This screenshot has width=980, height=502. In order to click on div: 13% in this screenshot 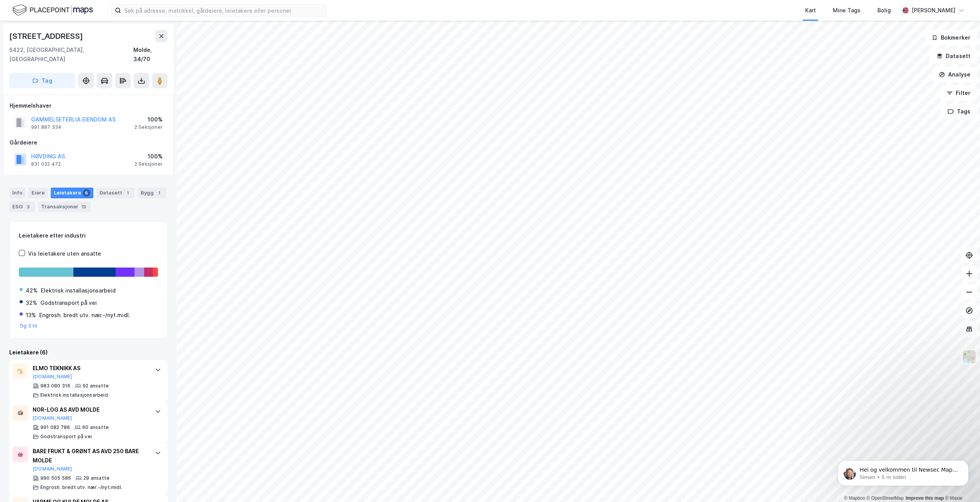, I will do `click(31, 315)`.